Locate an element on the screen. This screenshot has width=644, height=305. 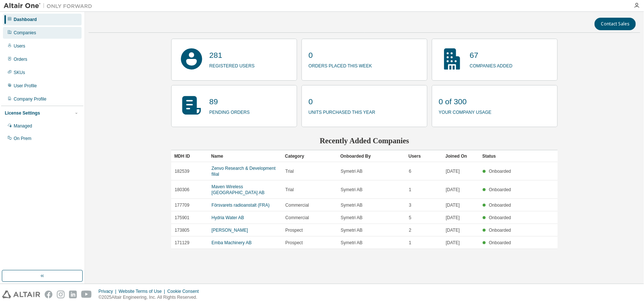
span: 6 is located at coordinates (410, 171).